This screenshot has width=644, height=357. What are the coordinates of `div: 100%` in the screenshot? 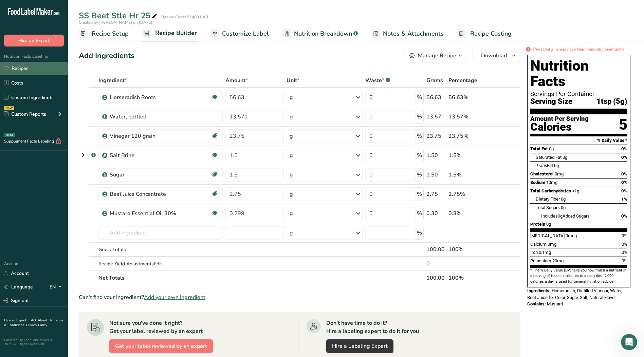 It's located at (468, 249).